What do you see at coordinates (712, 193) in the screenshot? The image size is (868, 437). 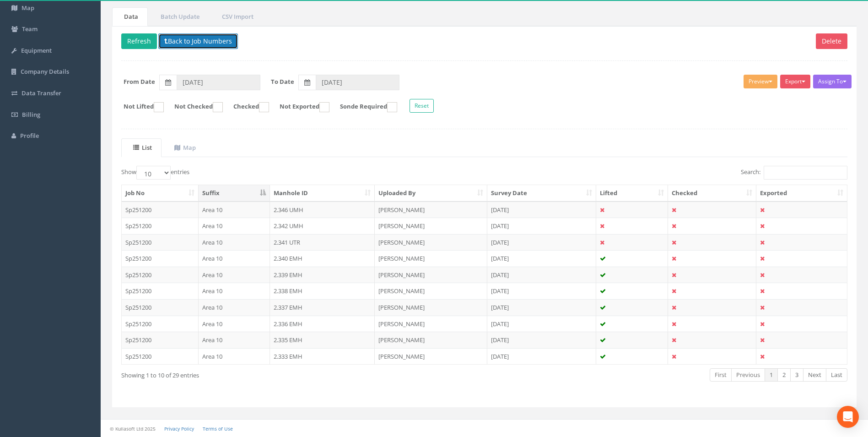 I see `th: Checked: activate to sort column ascending` at bounding box center [712, 193].